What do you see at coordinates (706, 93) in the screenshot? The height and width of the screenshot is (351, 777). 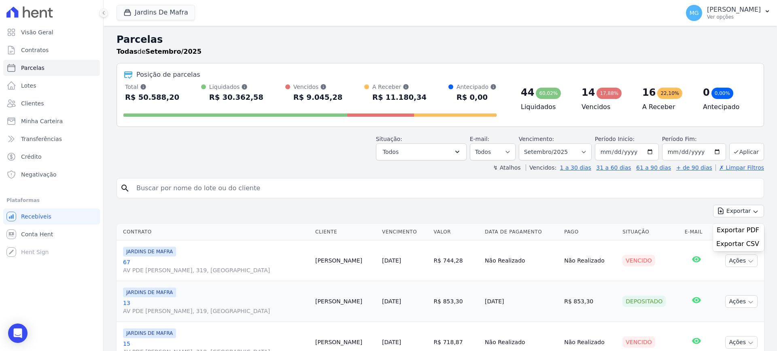 I see `div: 0` at bounding box center [706, 93].